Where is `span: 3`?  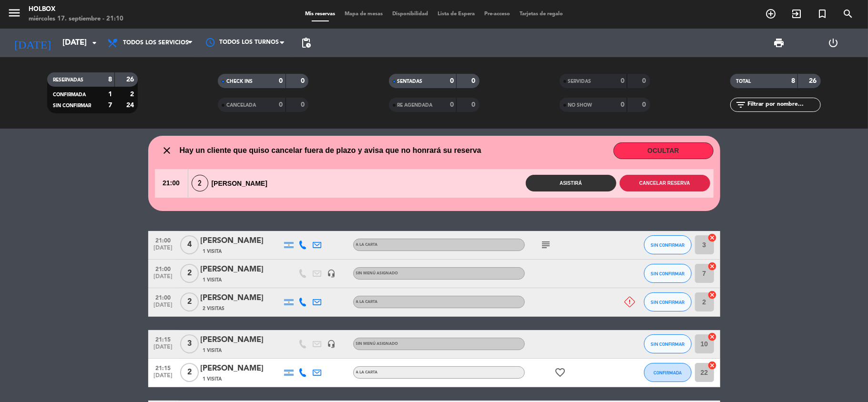
span: 3 is located at coordinates (189, 344).